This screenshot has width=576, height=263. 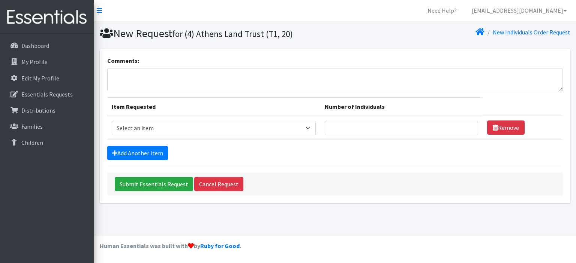 I want to click on a: Children, so click(x=47, y=143).